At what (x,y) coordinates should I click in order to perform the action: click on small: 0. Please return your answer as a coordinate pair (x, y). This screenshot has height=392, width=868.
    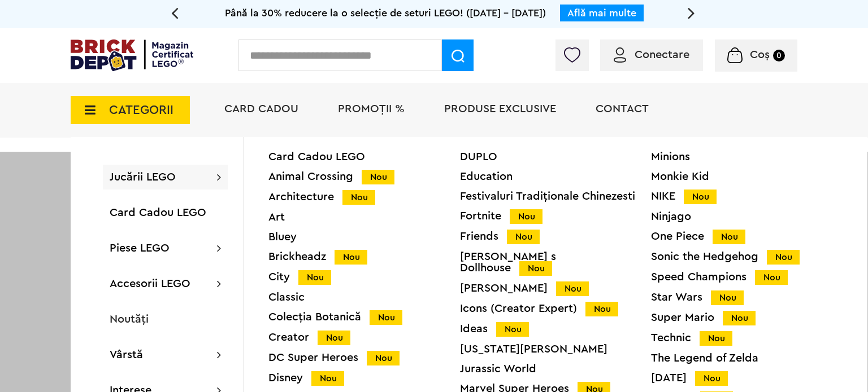
    Looking at the image, I should click on (779, 55).